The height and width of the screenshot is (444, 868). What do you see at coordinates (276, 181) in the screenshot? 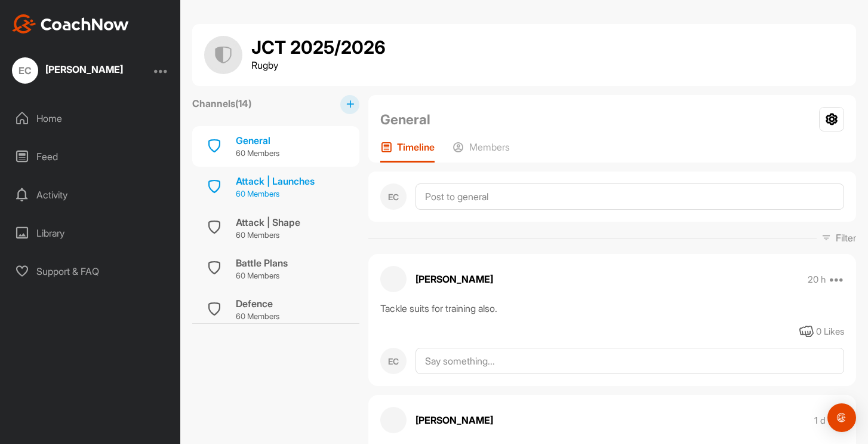
I see `div: Attack | Launches` at bounding box center [276, 181].